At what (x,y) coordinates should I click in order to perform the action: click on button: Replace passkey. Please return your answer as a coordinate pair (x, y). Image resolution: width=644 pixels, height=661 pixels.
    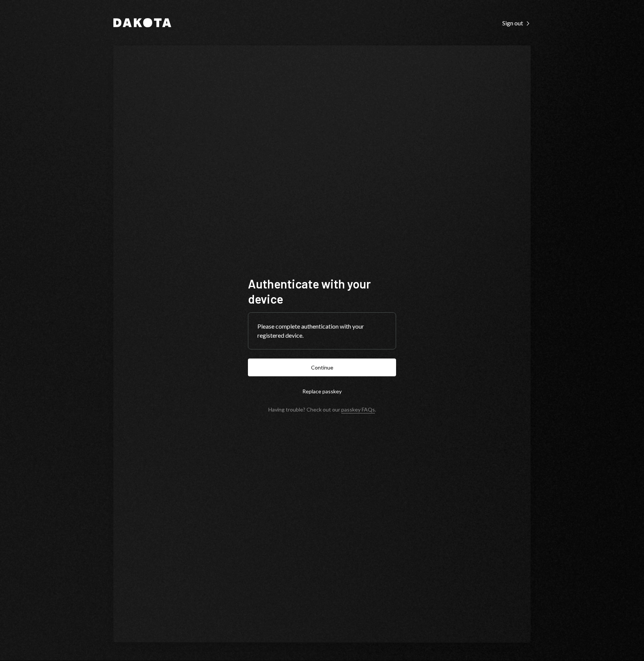
    Looking at the image, I should click on (322, 391).